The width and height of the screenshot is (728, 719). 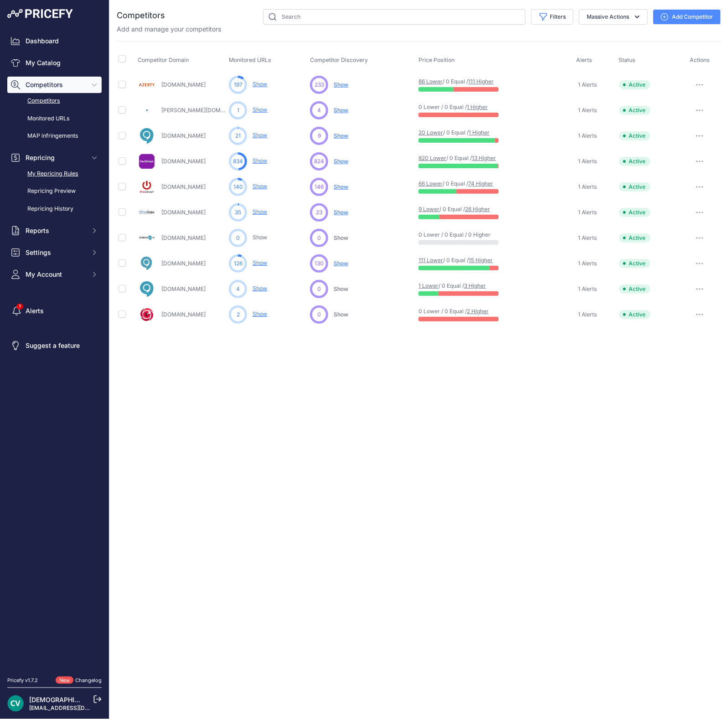 What do you see at coordinates (627, 60) in the screenshot?
I see `span: Status` at bounding box center [627, 60].